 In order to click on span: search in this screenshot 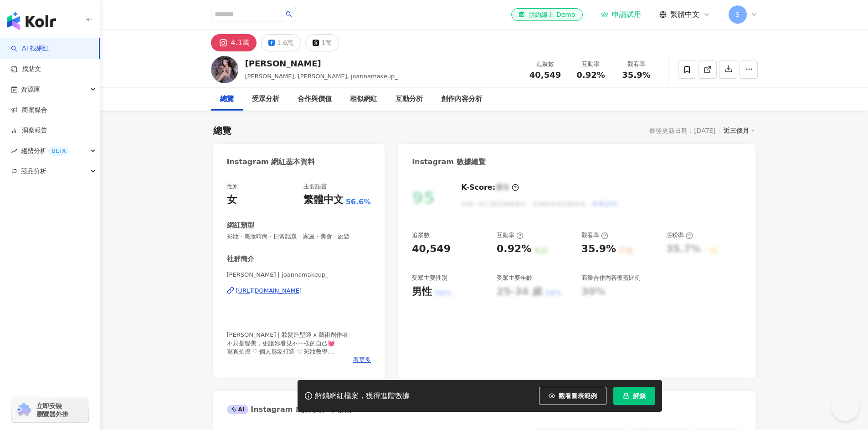, I will do `click(289, 14)`.